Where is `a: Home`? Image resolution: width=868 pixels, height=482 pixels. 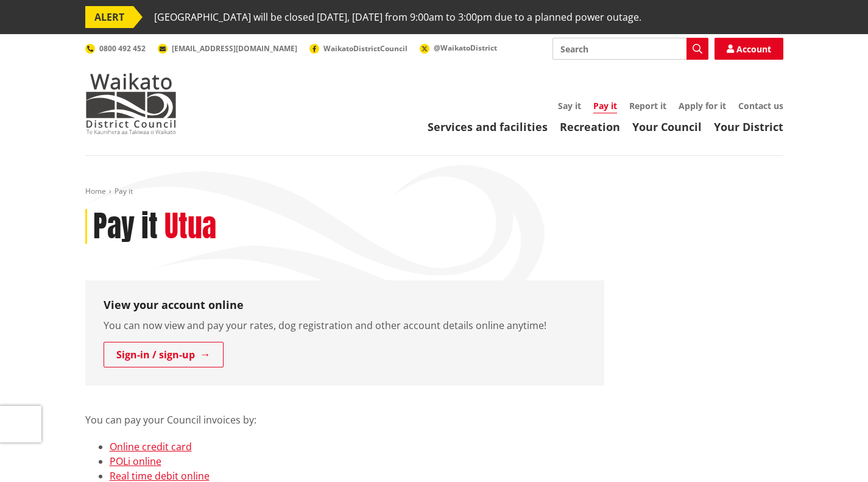 a: Home is located at coordinates (96, 191).